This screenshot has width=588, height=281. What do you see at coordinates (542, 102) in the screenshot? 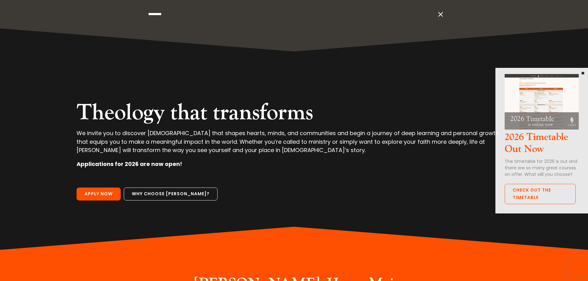
I see `img: 2026 Timetable` at bounding box center [542, 102].